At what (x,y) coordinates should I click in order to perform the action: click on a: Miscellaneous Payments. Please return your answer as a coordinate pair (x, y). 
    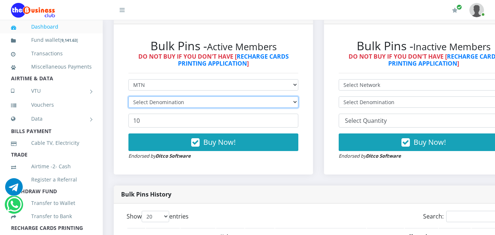
    Looking at the image, I should click on (51, 67).